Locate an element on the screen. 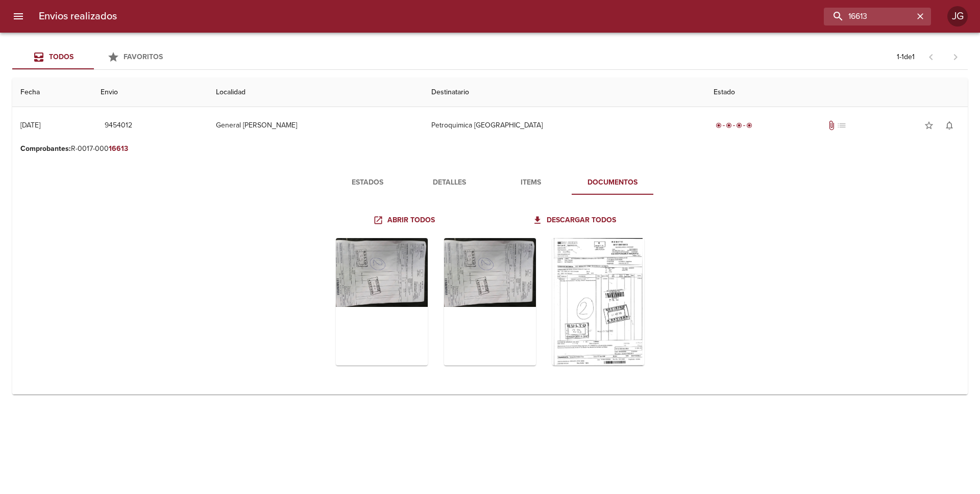 The image size is (980, 494). input: buscar is located at coordinates (868, 17).